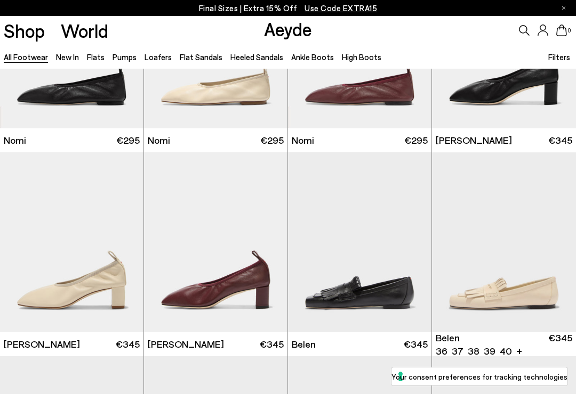  I want to click on li: 37, so click(457, 351).